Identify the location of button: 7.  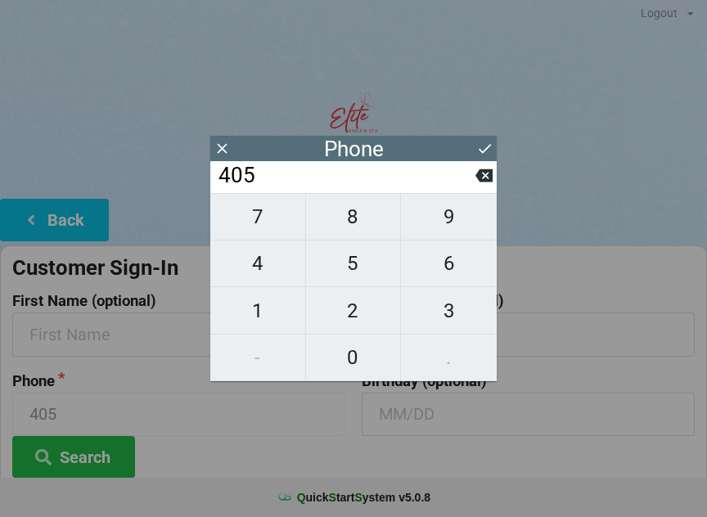
(258, 217).